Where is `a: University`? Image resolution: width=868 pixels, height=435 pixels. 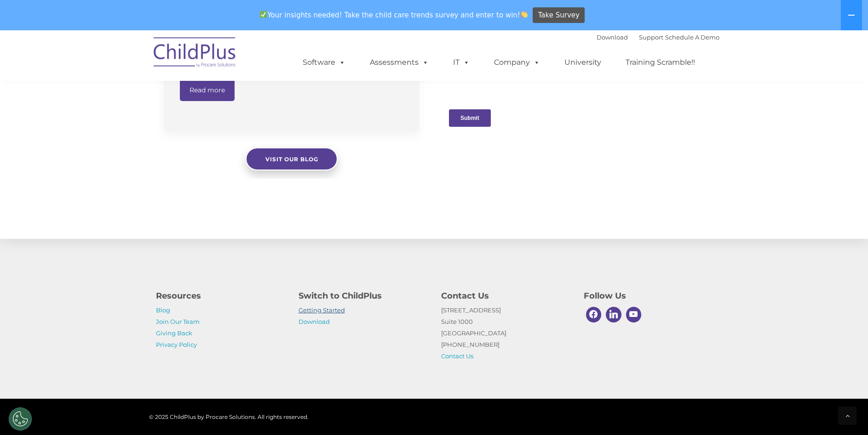 a: University is located at coordinates (582, 62).